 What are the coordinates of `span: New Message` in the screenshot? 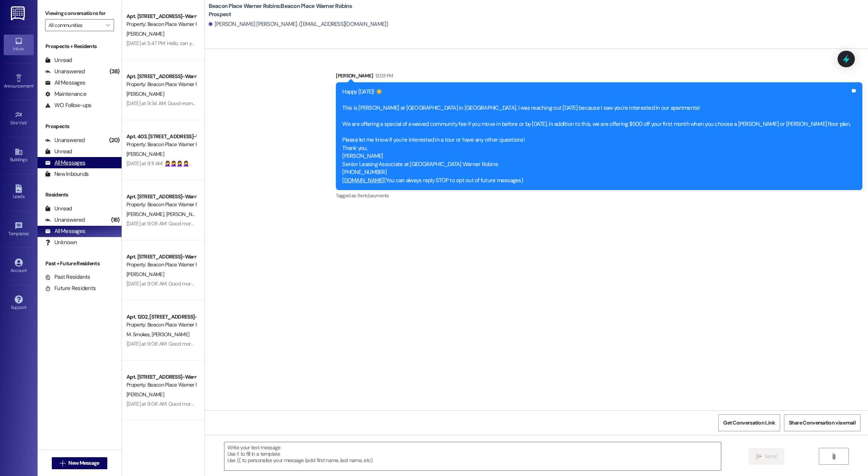 It's located at (84, 463).